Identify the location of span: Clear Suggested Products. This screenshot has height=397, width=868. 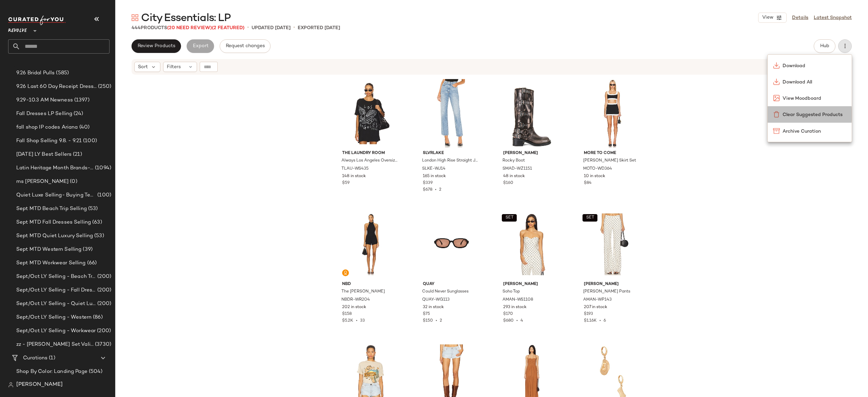
(815, 115).